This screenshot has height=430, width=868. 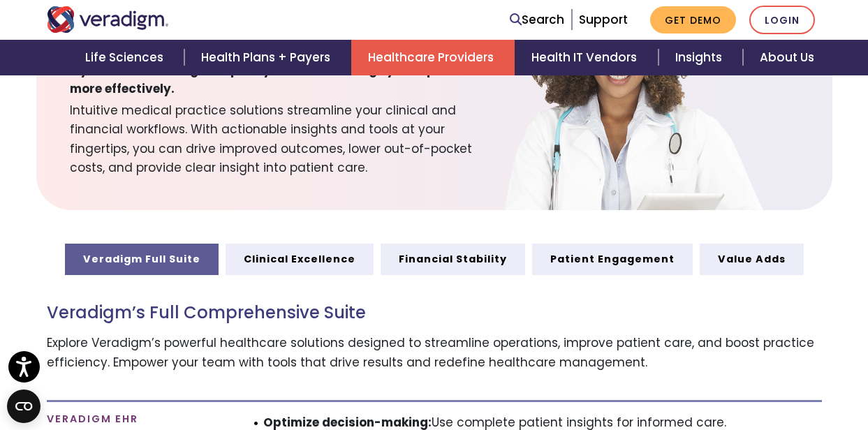 What do you see at coordinates (434, 312) in the screenshot?
I see `h3: Veradigm’s Full Comprehensive Suite` at bounding box center [434, 312].